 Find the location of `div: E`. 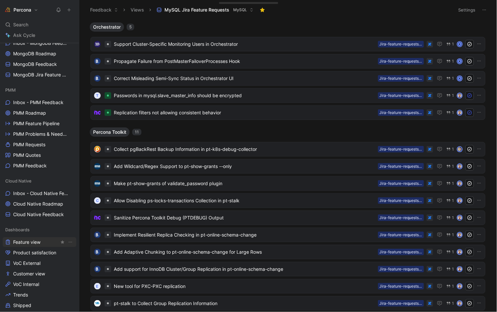

div: E is located at coordinates (97, 286).